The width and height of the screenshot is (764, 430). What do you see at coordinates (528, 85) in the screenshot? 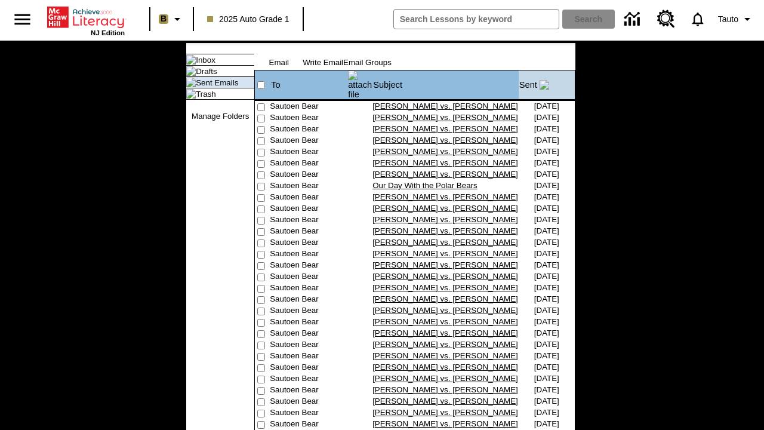
I see `a: Sent` at bounding box center [528, 85].